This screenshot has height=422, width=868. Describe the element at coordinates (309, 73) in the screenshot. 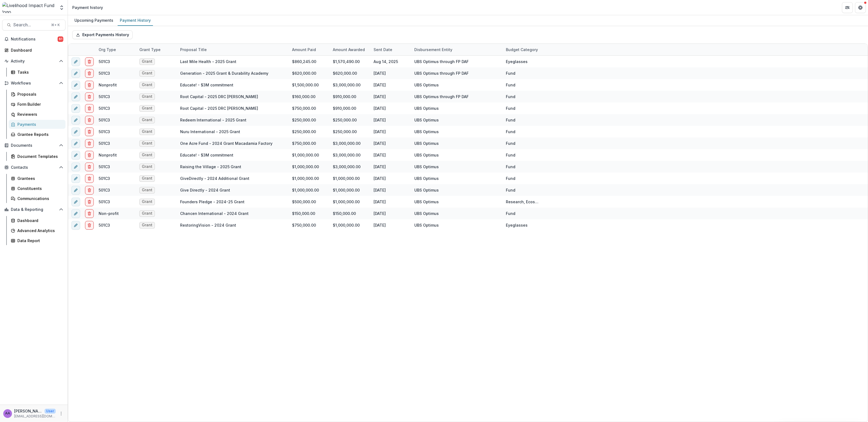

I see `div: $620,000.00` at that location.